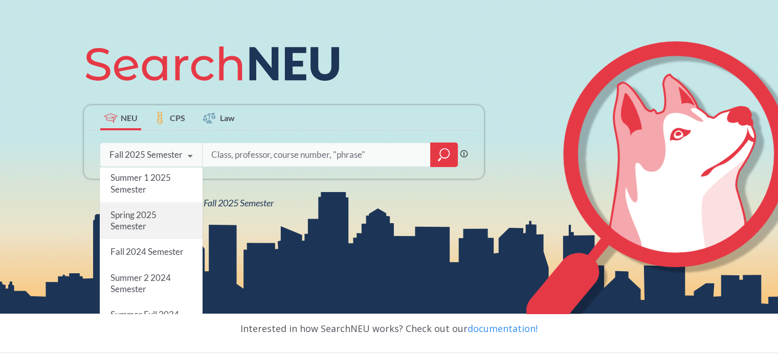 The image size is (778, 355). What do you see at coordinates (133, 220) in the screenshot?
I see `span: Spring 2025 Semester` at bounding box center [133, 220].